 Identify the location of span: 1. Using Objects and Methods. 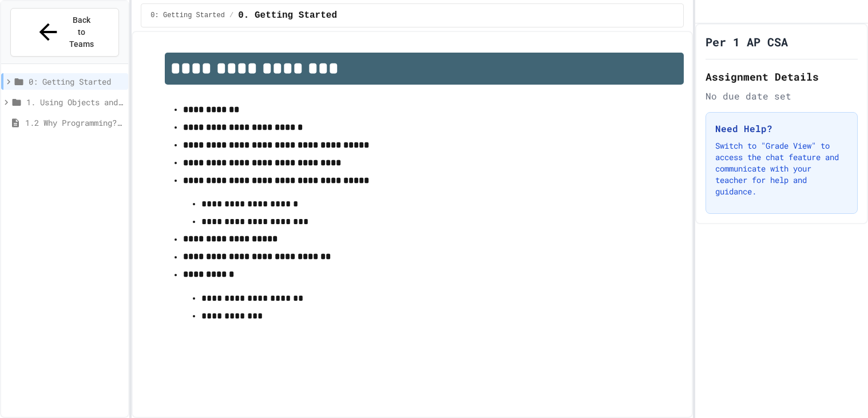
(75, 102).